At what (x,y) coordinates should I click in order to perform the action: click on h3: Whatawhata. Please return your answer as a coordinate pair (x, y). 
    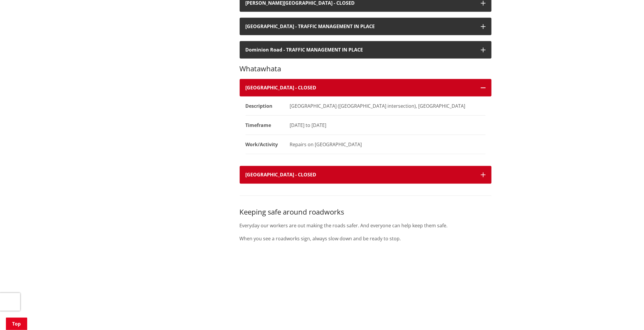
    Looking at the image, I should click on (365, 69).